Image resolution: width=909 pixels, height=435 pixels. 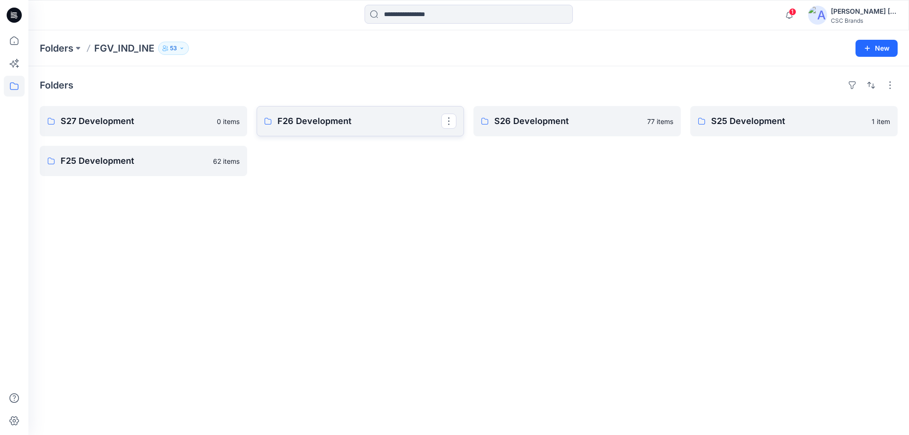 What do you see at coordinates (360, 121) in the screenshot?
I see `a: F26 Development` at bounding box center [360, 121].